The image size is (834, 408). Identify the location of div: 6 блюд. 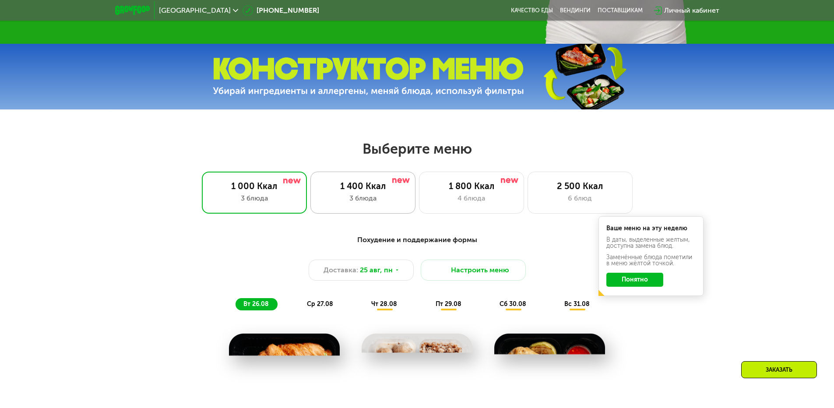
(580, 198).